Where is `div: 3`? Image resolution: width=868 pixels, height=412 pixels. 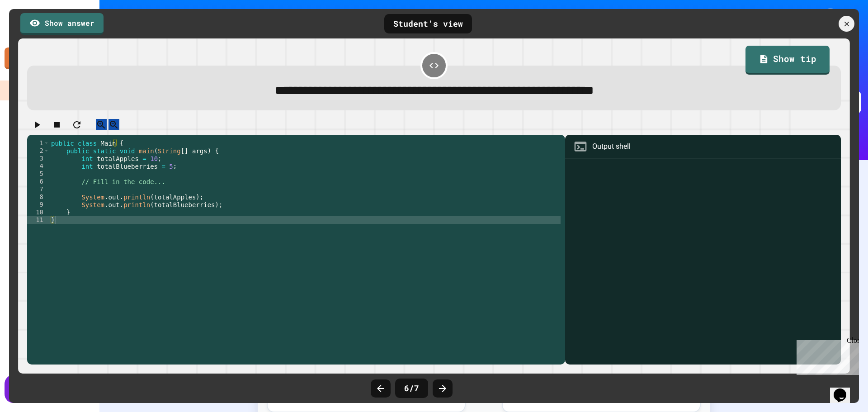
div: 3 is located at coordinates (38, 158).